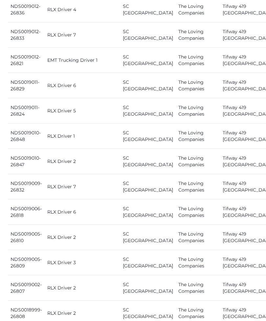 Image resolution: width=266 pixels, height=321 pixels. I want to click on td: NDS0019010-26847, so click(26, 161).